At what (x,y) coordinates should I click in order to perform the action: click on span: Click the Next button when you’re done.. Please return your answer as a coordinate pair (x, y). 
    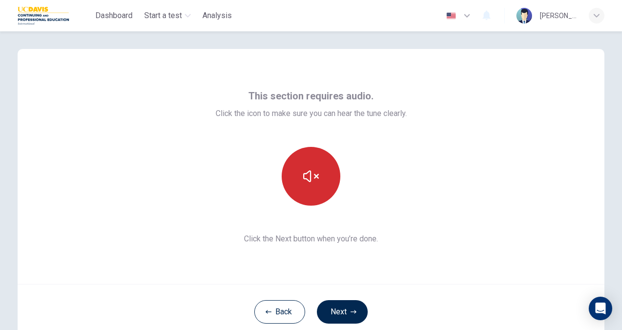
    Looking at the image, I should click on (311, 239).